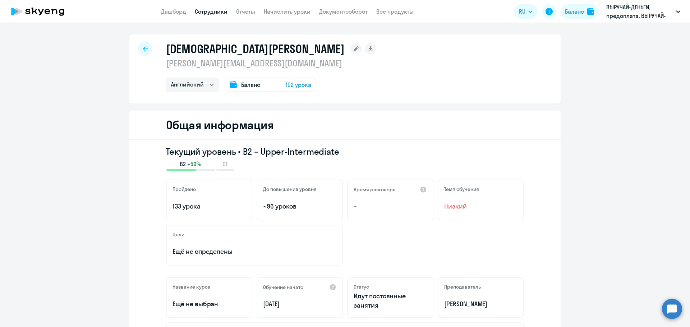 Image resolution: width=690 pixels, height=327 pixels. Describe the element at coordinates (579, 11) in the screenshot. I see `a: Балансbalance` at that location.